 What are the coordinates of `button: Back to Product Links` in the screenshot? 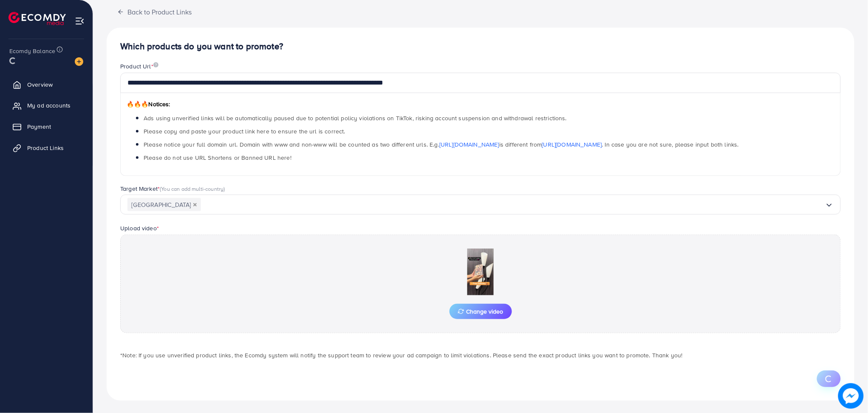 It's located at (154, 12).